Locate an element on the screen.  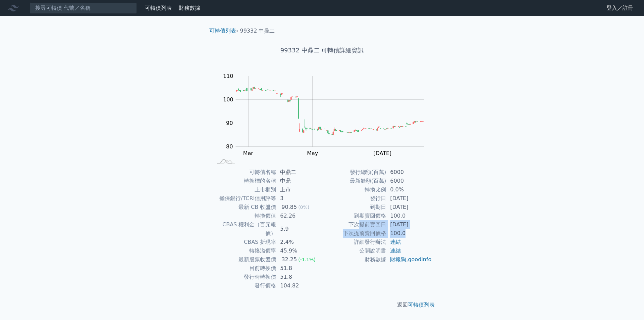
tspan: May is located at coordinates (312, 153).